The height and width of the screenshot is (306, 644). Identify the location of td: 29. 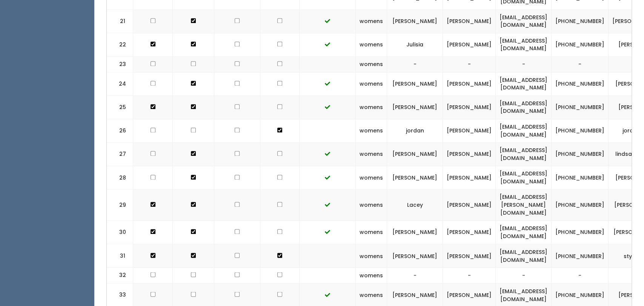
(120, 205).